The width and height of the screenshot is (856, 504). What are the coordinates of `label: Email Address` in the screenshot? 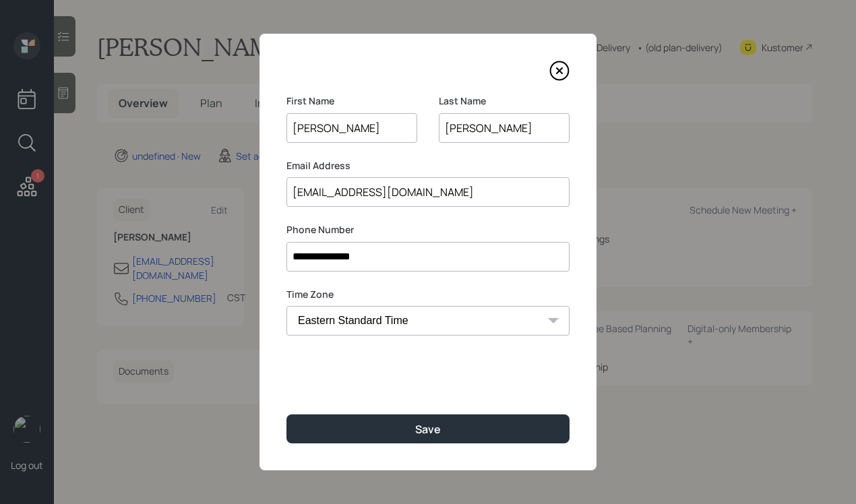 It's located at (428, 166).